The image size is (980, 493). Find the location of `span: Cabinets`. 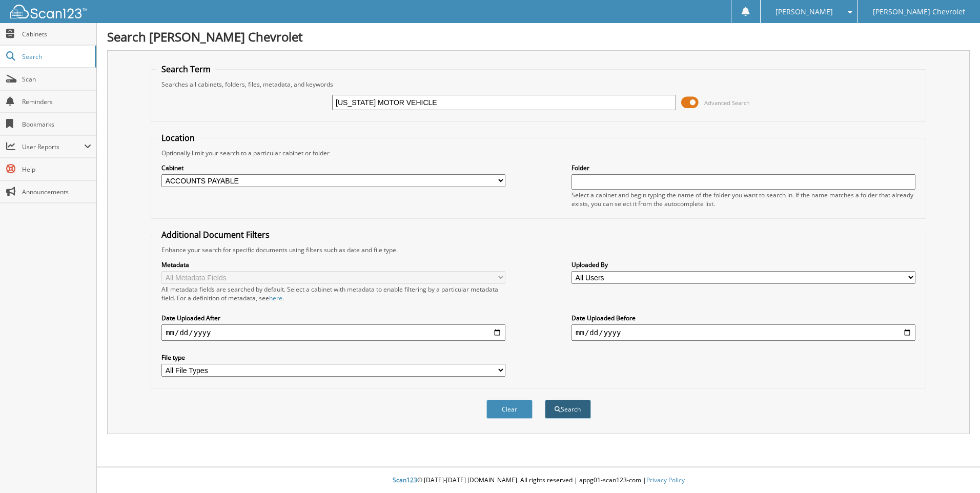

span: Cabinets is located at coordinates (57, 33).